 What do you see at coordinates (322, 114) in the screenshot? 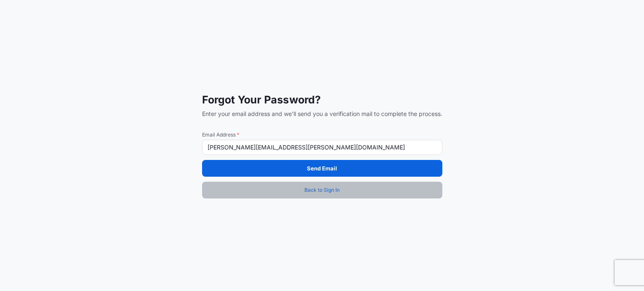
I see `span: Enter your email address and we'll send you a verification mail to complete the process.` at bounding box center [322, 114].